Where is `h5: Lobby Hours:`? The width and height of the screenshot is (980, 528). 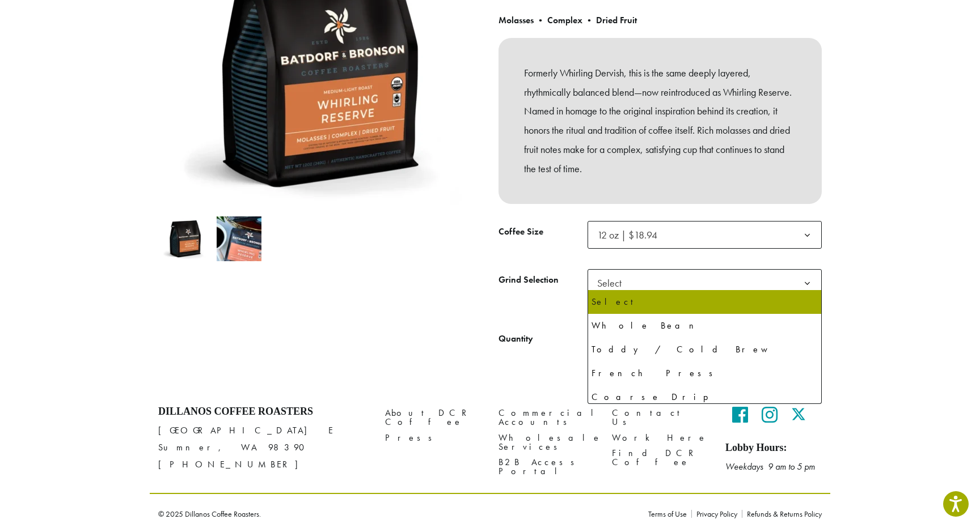 h5: Lobby Hours: is located at coordinates (773, 449).